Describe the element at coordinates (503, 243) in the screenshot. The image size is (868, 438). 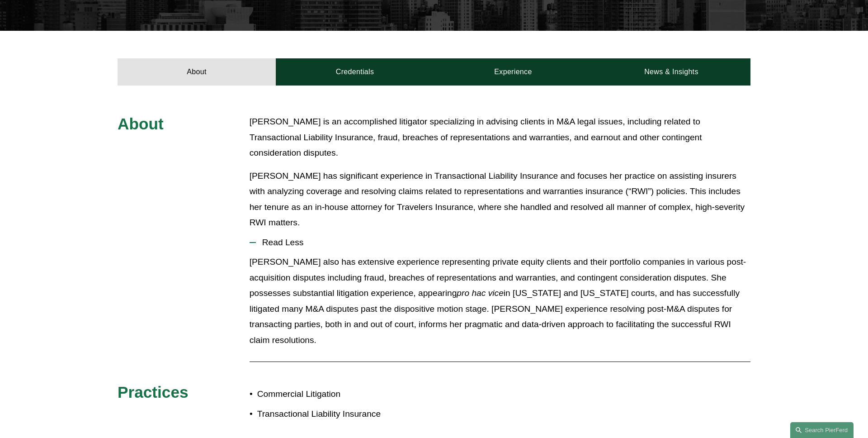
I see `span: Read Less` at that location.